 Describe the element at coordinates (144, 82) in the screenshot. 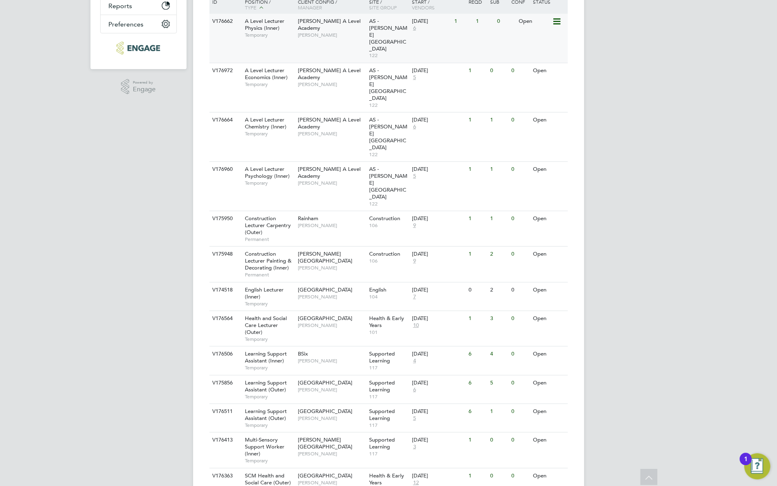

I see `span: Powered by` at that location.